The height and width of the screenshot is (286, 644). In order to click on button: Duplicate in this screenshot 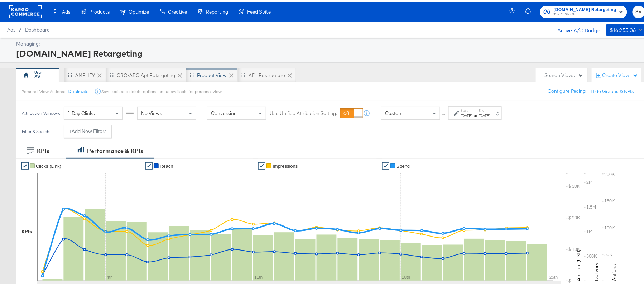, I will do `click(78, 89)`.